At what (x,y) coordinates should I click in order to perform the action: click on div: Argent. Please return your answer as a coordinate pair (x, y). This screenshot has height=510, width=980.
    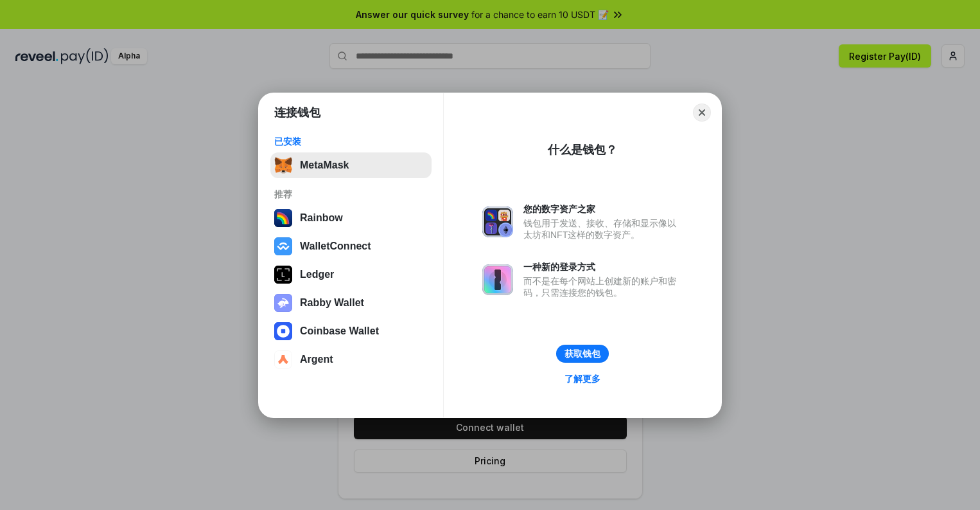
    Looking at the image, I should click on (317, 359).